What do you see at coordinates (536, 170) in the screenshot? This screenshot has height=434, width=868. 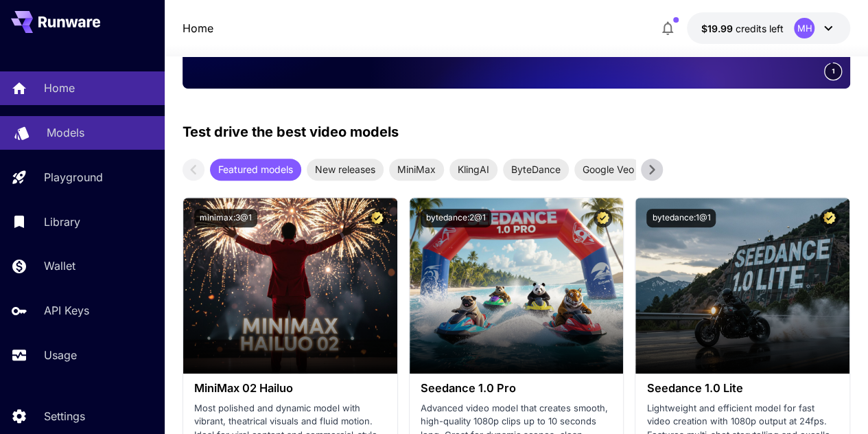 I see `div: ByteDance` at bounding box center [536, 170].